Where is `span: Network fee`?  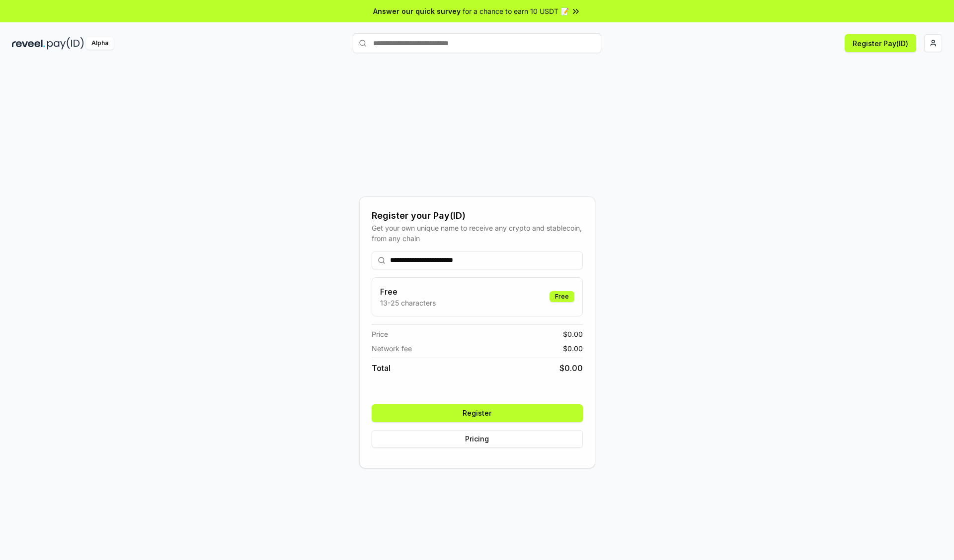
span: Network fee is located at coordinates (391, 349).